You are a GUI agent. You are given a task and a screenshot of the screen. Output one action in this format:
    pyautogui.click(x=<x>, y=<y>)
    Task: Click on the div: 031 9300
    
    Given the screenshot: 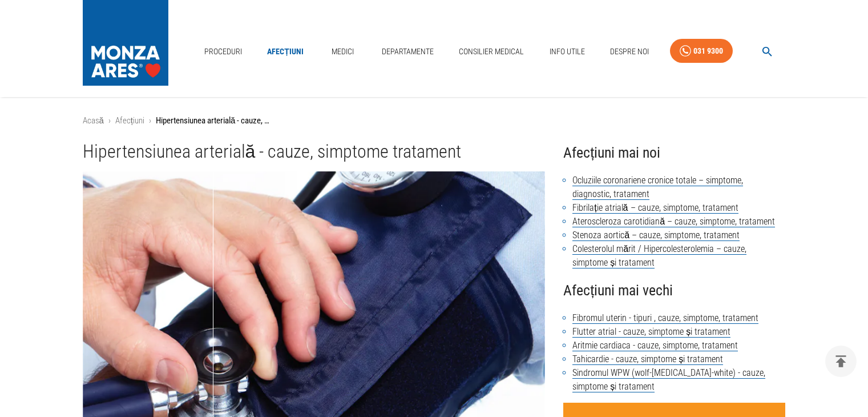 What is the action you would take?
    pyautogui.click(x=709, y=51)
    